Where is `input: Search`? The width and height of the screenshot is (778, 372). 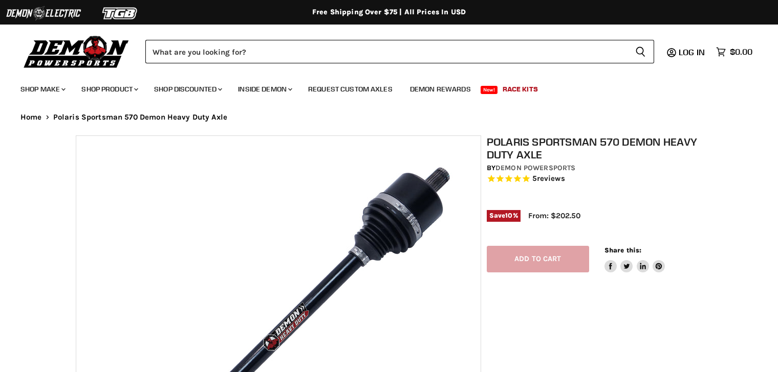 input: Search is located at coordinates (386, 52).